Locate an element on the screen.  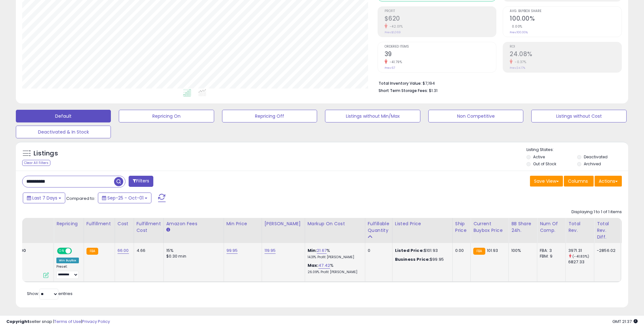
div: 6827.33 is located at coordinates (581, 262).